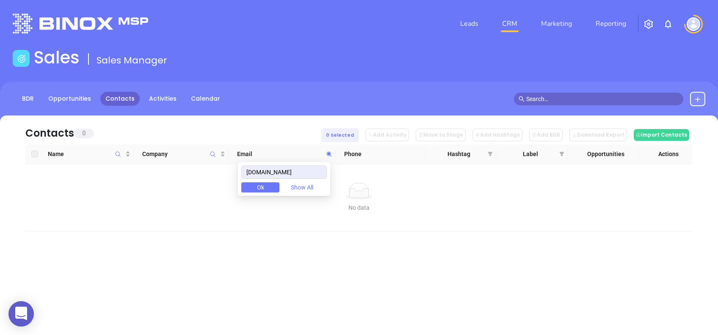 The width and height of the screenshot is (718, 335). I want to click on th: Phone, so click(380, 154).